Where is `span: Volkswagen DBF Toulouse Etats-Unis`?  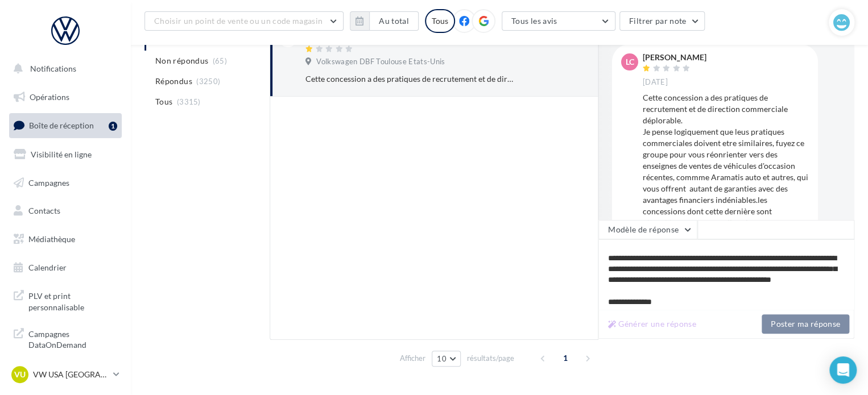 span: Volkswagen DBF Toulouse Etats-Unis is located at coordinates (380, 62).